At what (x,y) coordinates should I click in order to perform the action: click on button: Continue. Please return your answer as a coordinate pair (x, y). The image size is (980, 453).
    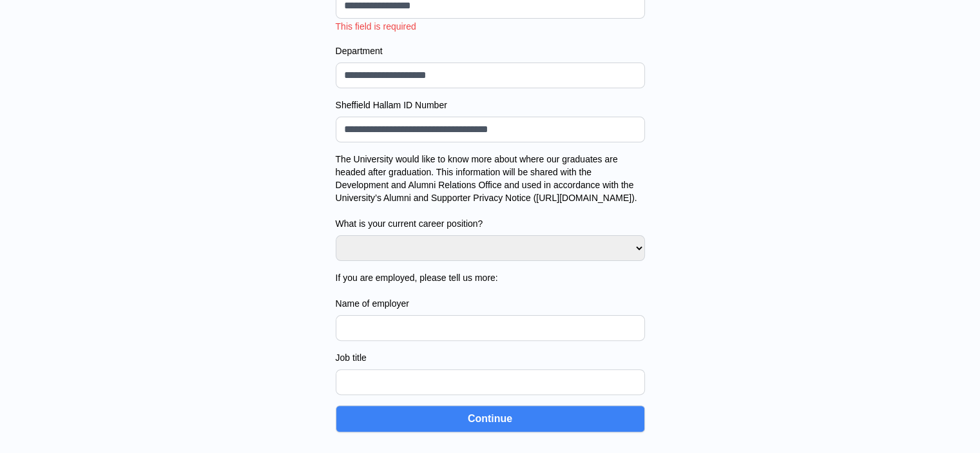
    Looking at the image, I should click on (490, 419).